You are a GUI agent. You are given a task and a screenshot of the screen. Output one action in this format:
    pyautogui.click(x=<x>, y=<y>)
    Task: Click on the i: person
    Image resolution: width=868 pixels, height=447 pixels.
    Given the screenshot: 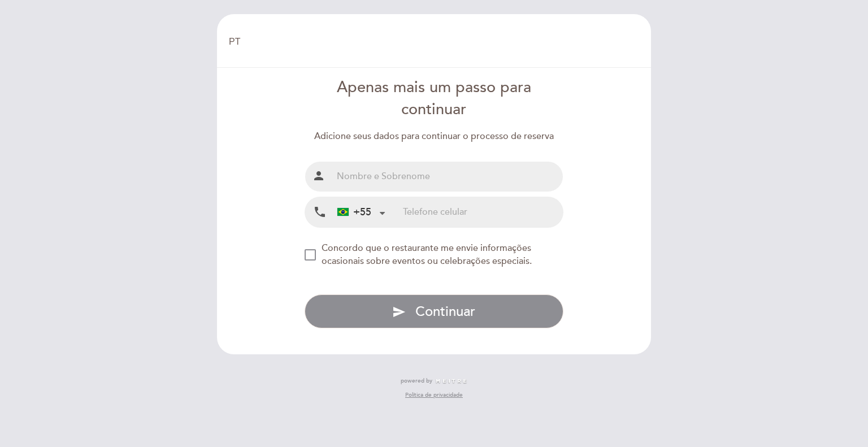 What is the action you would take?
    pyautogui.click(x=319, y=176)
    